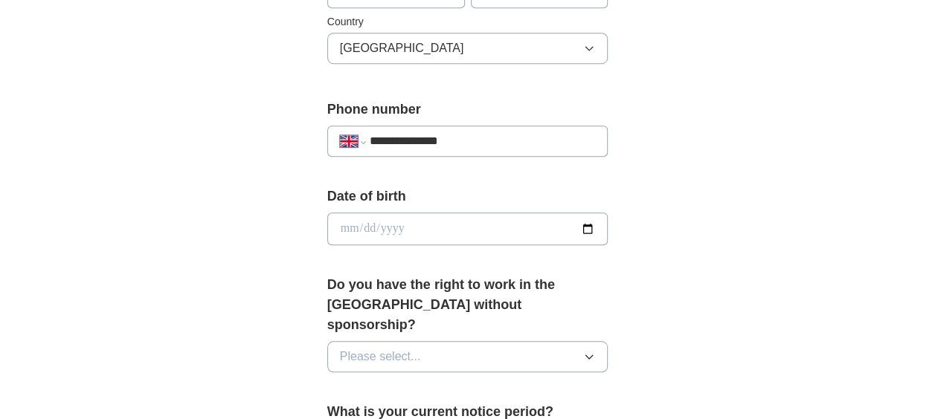 This screenshot has width=935, height=419. I want to click on label: Date of birth, so click(468, 196).